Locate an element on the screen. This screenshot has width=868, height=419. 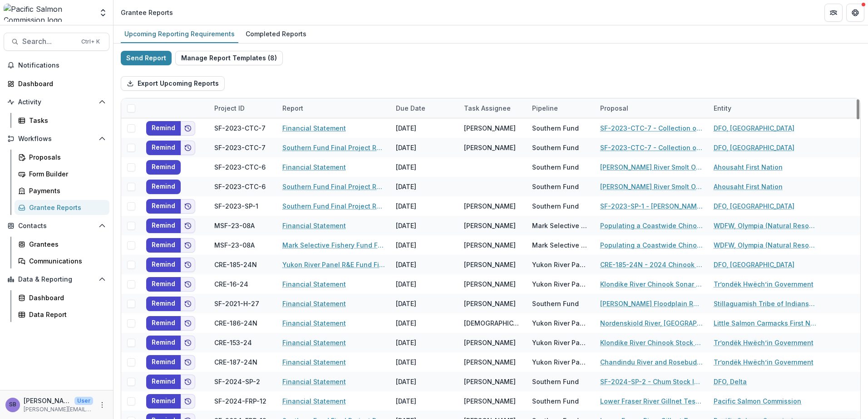
a: Lower Fraser River Gillnet Test Fishery Site Evaluation is located at coordinates (652, 401).